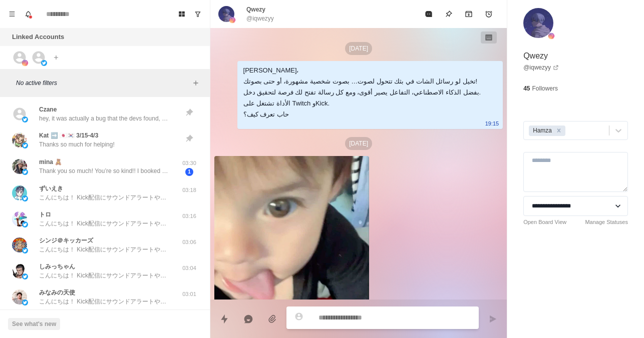  I want to click on a: Manage Statuses, so click(606, 222).